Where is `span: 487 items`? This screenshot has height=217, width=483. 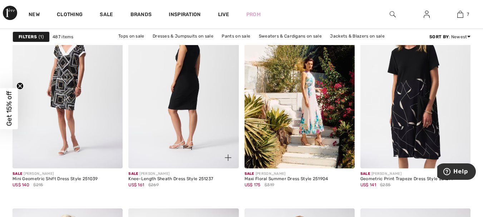 span: 487 items is located at coordinates (63, 37).